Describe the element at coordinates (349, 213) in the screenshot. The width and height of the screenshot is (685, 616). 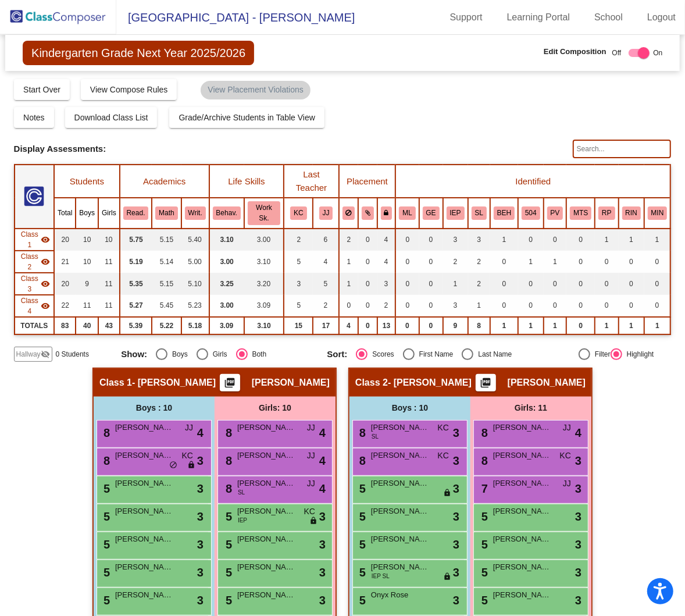
I see `th: Keep away students` at that location.